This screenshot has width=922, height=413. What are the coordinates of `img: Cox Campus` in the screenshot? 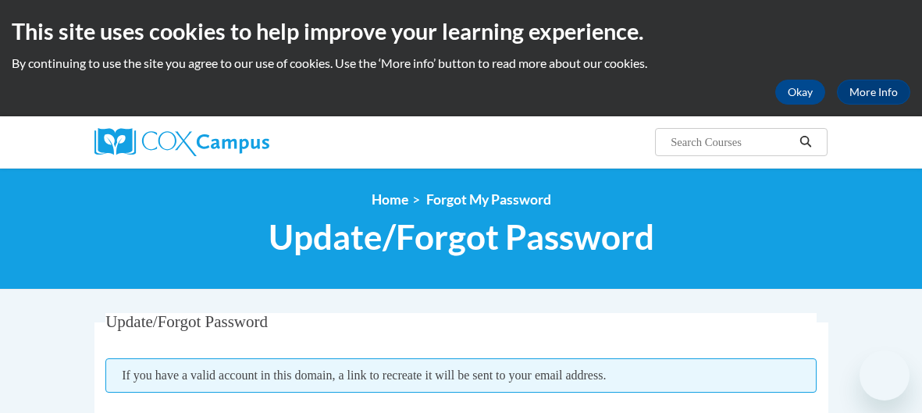 It's located at (182, 142).